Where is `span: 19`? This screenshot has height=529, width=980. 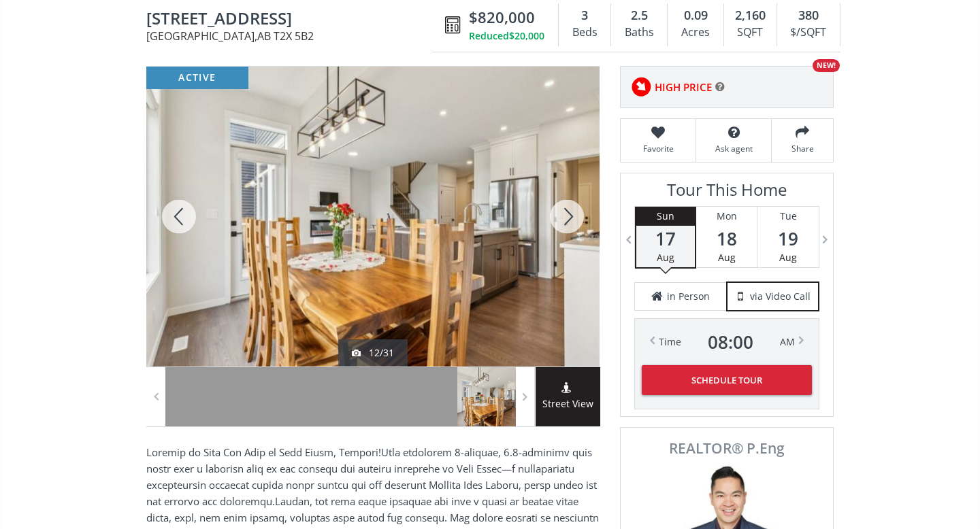
span: 19 is located at coordinates (788, 239).